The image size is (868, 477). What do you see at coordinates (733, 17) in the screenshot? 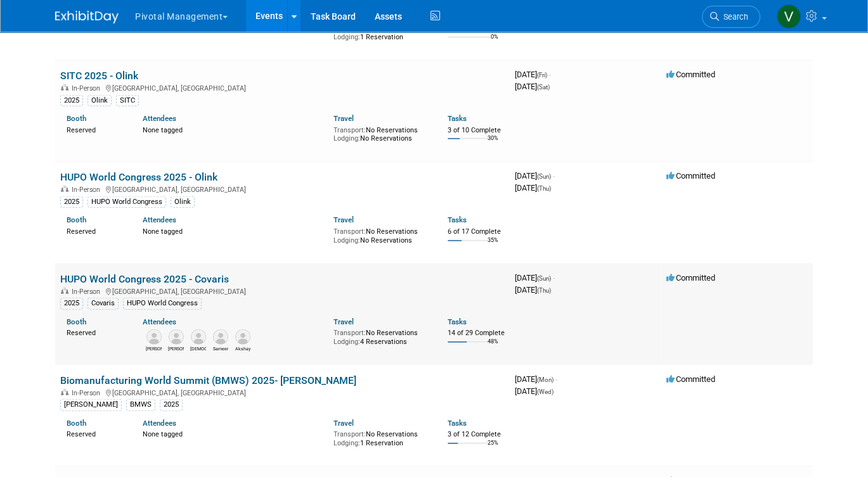
I see `span: Search` at bounding box center [733, 17].